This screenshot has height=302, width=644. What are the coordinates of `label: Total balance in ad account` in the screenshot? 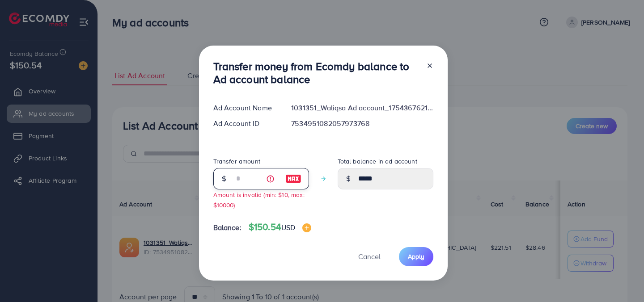 It's located at (377, 162).